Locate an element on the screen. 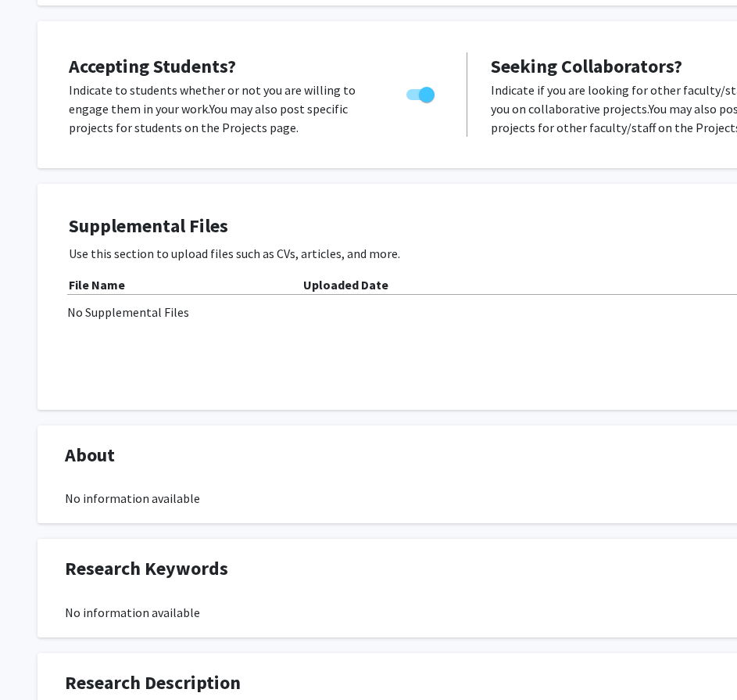 The height and width of the screenshot is (700, 737). div: Toggle is located at coordinates (421, 92).